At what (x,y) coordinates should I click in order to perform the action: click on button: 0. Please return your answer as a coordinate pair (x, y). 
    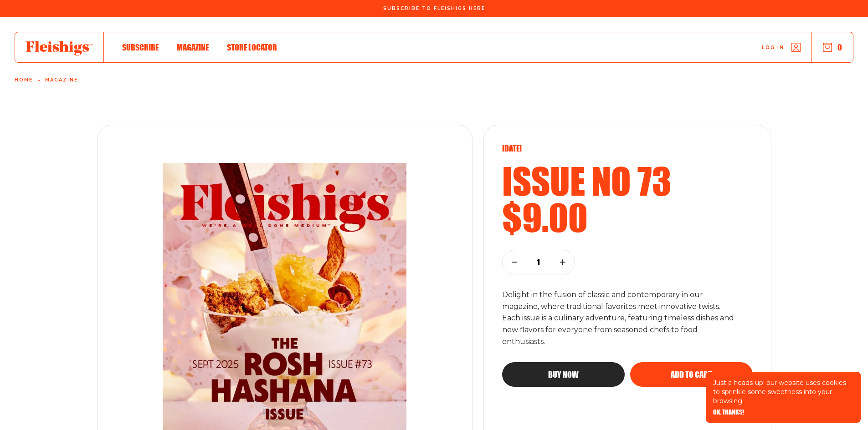
    Looking at the image, I should click on (833, 47).